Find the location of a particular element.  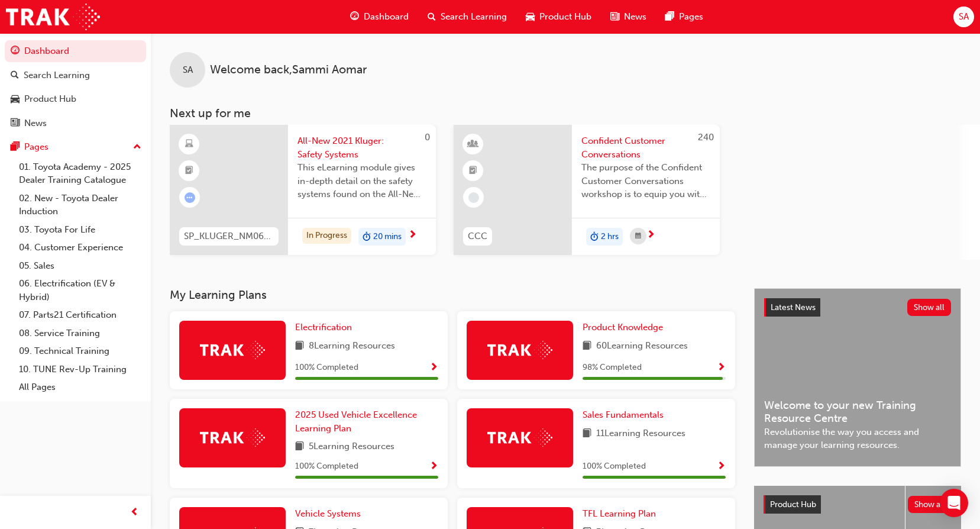

button: Pages is located at coordinates (75, 147).